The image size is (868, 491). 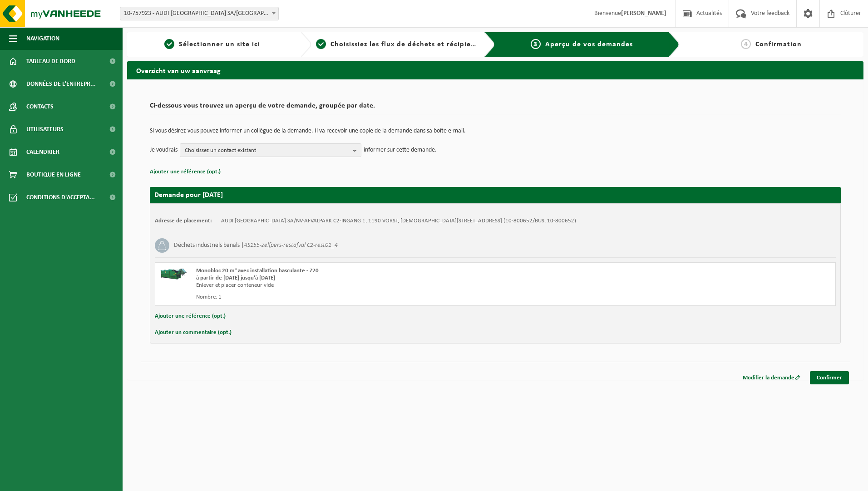 What do you see at coordinates (746, 44) in the screenshot?
I see `span: 4` at bounding box center [746, 44].